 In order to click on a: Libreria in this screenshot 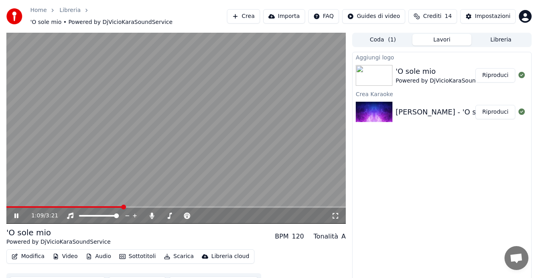, I will do `click(70, 10)`.